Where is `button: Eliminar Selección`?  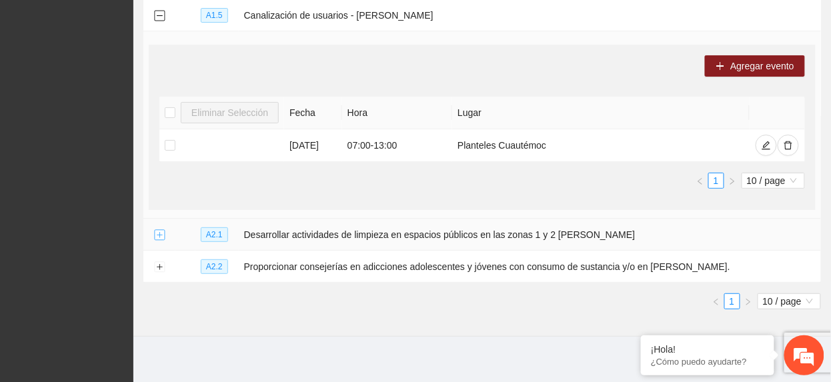 button: Eliminar Selección is located at coordinates (229, 113).